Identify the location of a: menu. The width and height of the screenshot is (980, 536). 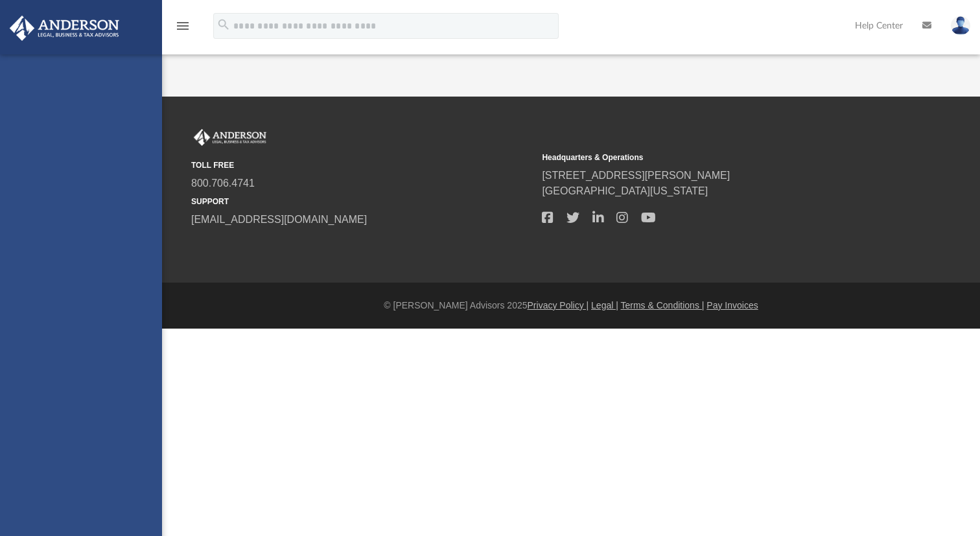
(183, 29).